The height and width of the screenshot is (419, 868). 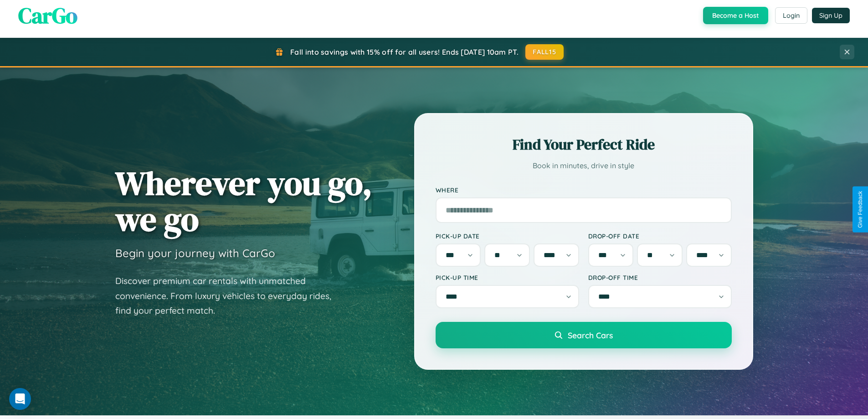 What do you see at coordinates (584, 189) in the screenshot?
I see `label: Where` at bounding box center [584, 189].